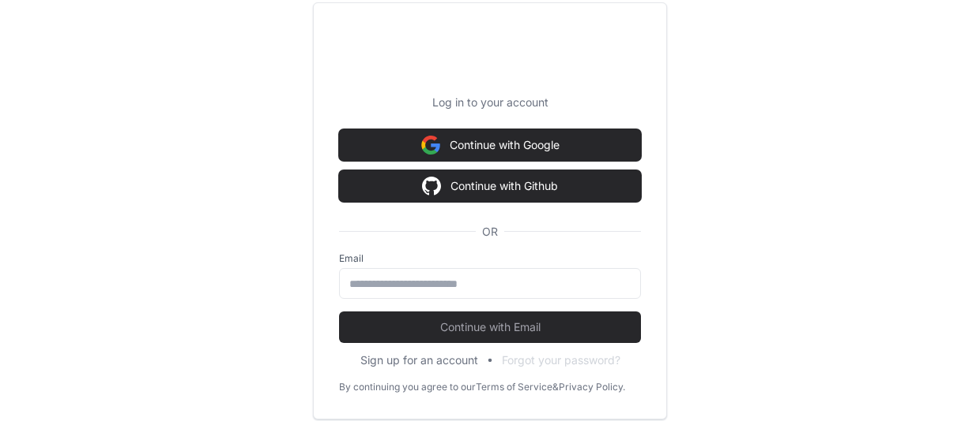 Image resolution: width=980 pixels, height=421 pixels. Describe the element at coordinates (490, 187) in the screenshot. I see `button: Continue with Github` at that location.